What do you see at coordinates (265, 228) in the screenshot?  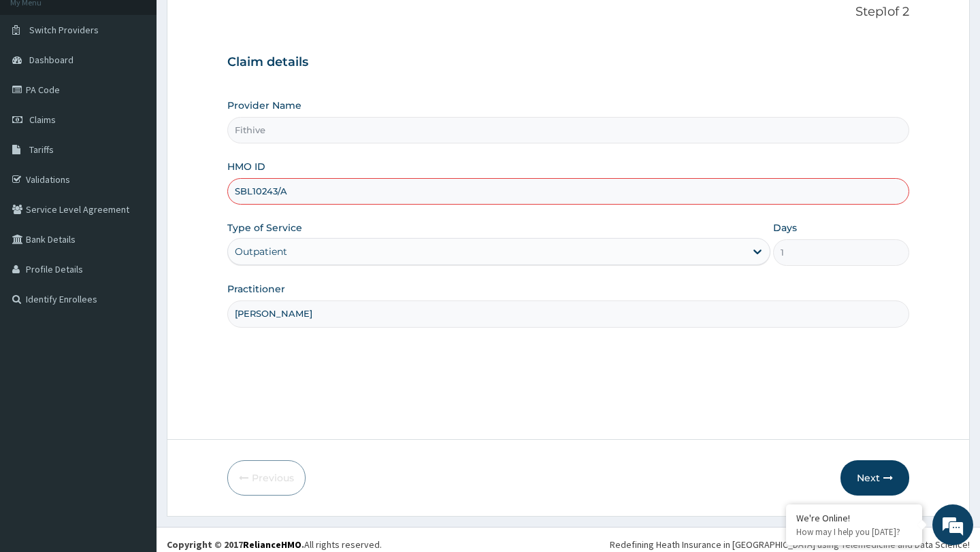 I see `label: Type of Service` at bounding box center [265, 228].